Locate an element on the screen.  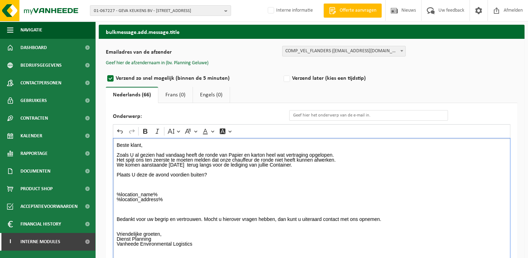
span: Documenten is located at coordinates (35, 171).